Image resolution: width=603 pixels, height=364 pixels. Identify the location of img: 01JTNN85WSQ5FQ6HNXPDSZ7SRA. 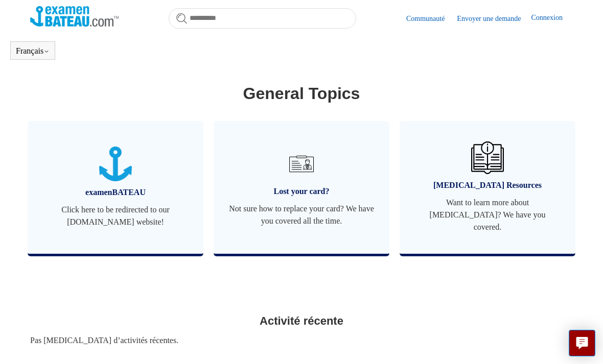
(115, 164).